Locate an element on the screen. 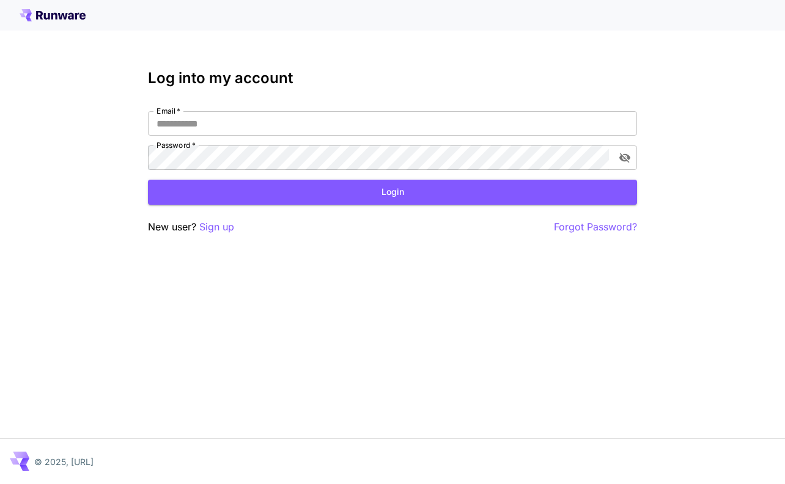 The height and width of the screenshot is (484, 785). button: toggle password visibility is located at coordinates (625, 158).